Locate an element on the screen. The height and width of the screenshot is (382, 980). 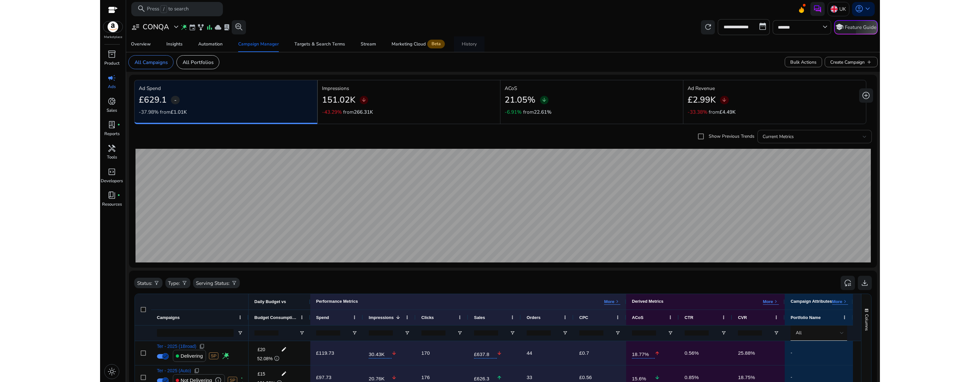
button: search_insights is located at coordinates (239, 27).